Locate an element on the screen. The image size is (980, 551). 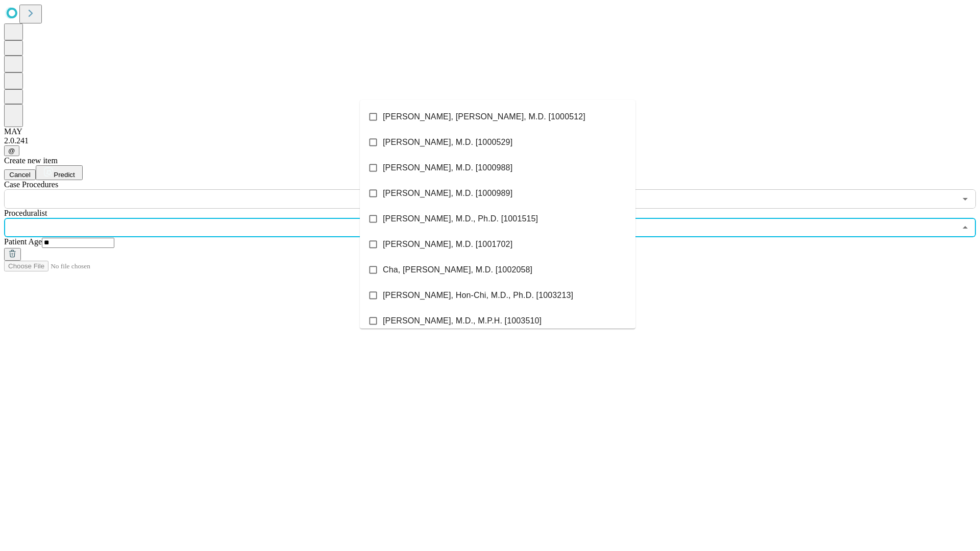
button: Cancel is located at coordinates (20, 174).